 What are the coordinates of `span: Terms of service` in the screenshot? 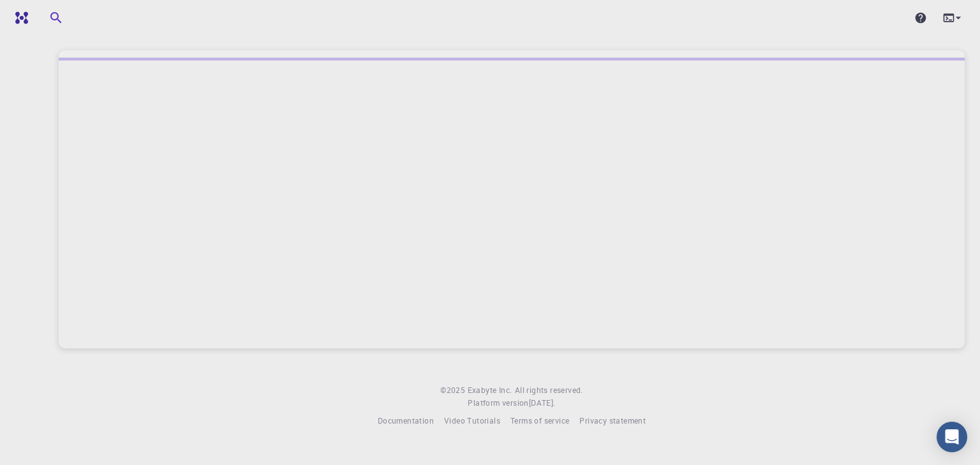 It's located at (540, 421).